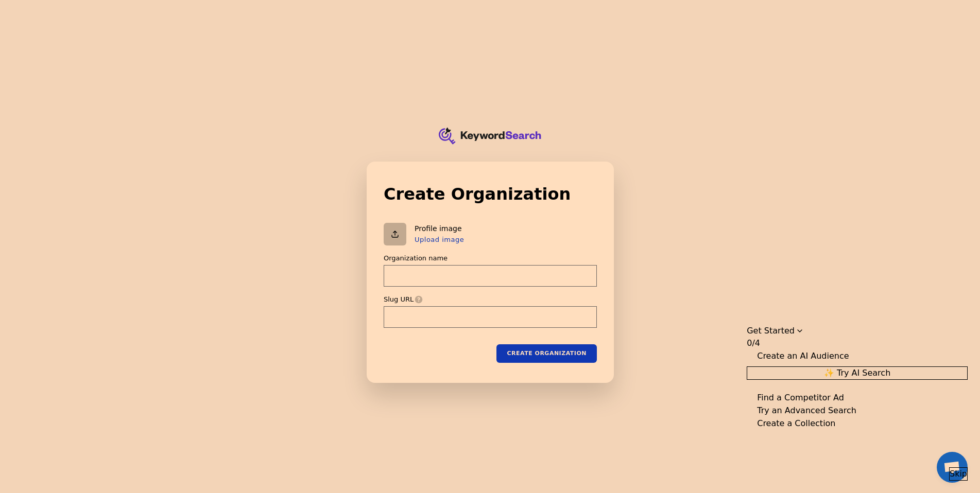 The height and width of the screenshot is (493, 980). I want to click on label: Slug URL, so click(399, 300).